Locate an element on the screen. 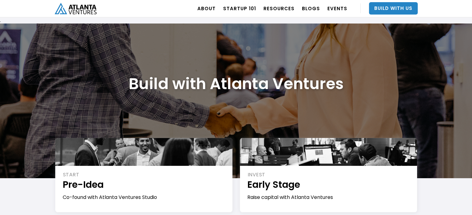 The width and height of the screenshot is (472, 215). a: STARTPre-IdeaCo-found with Atlanta Ventures Studio is located at coordinates (144, 175).